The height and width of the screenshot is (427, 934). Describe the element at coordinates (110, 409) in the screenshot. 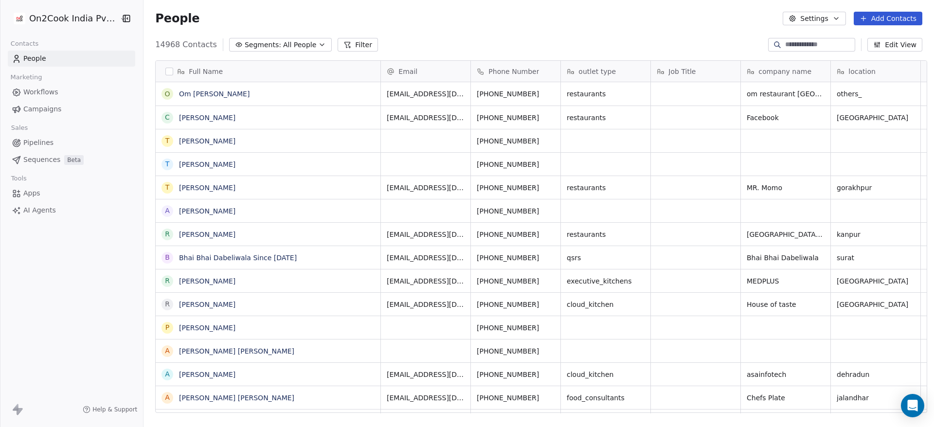

I see `a: Help & Support` at that location.